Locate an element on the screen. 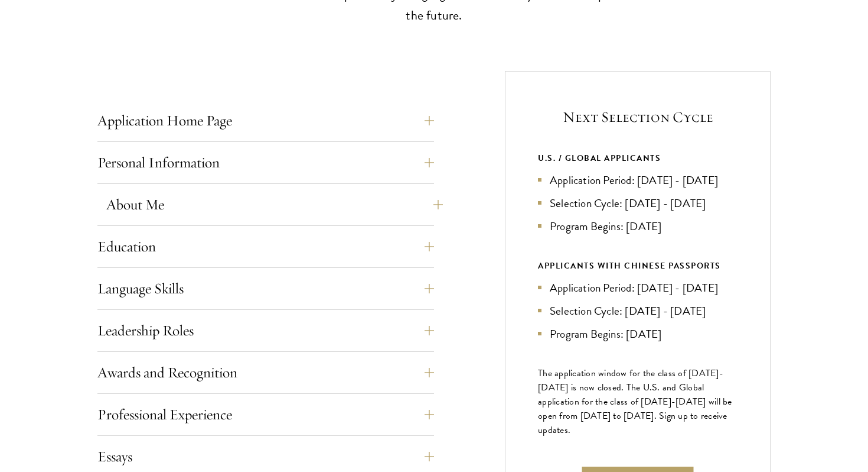 The width and height of the screenshot is (868, 472). button: Application Home Page is located at coordinates (265, 120).